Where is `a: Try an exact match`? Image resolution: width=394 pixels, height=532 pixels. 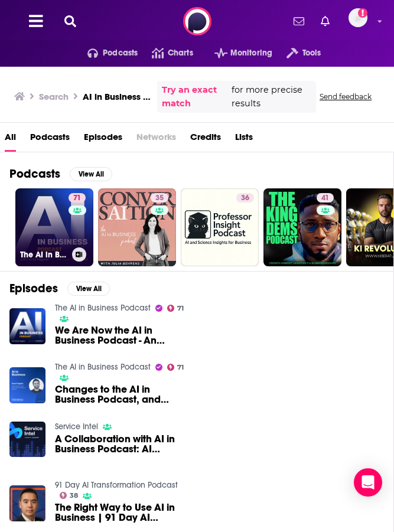
a: Try an exact match is located at coordinates (195, 97).